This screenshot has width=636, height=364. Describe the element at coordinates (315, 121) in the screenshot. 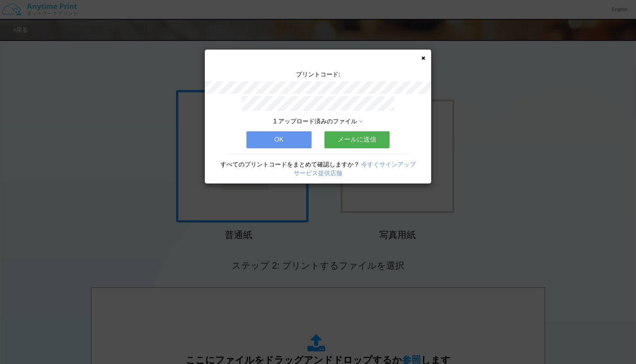

I see `span: 1 アップロード済みのファイル` at that location.